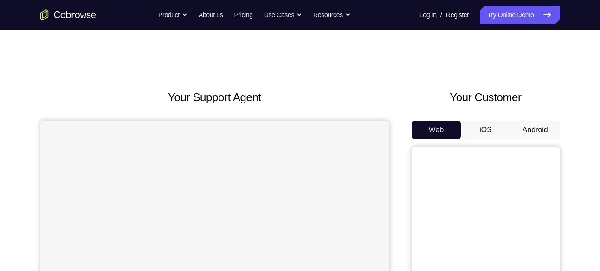 The height and width of the screenshot is (271, 600). Describe the element at coordinates (283, 15) in the screenshot. I see `button: Use Cases` at that location.